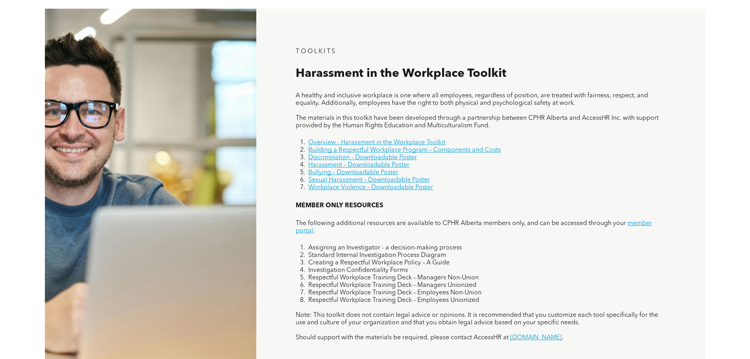 The image size is (750, 359). What do you see at coordinates (379, 263) in the screenshot?
I see `span: Creating a Respectful Workplace Policy – A Guide` at bounding box center [379, 263].